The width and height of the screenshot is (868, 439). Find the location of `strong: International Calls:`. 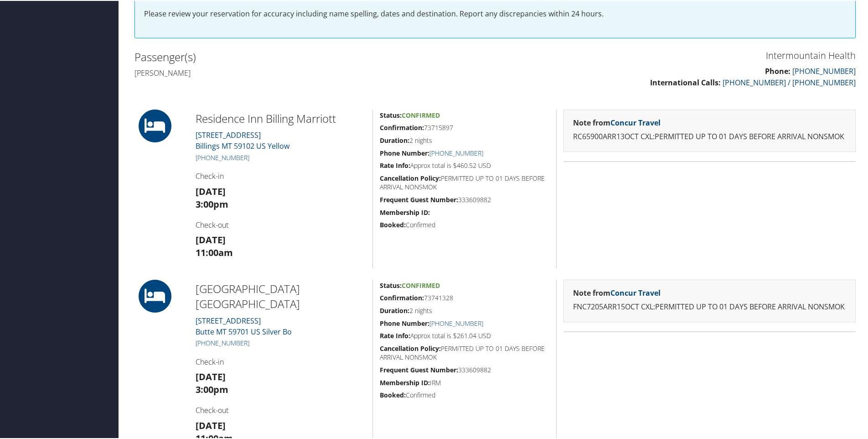

strong: International Calls: is located at coordinates (685, 82).